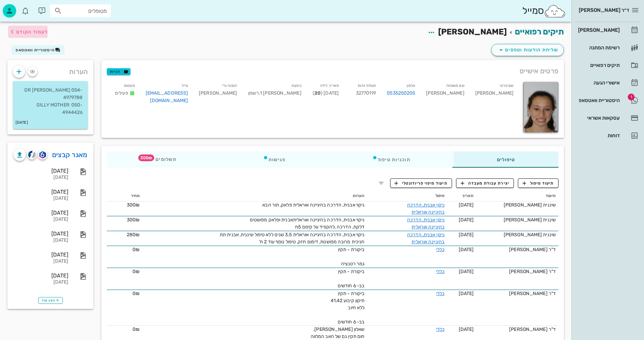  I want to click on button: הצג עוד, so click(50, 300).